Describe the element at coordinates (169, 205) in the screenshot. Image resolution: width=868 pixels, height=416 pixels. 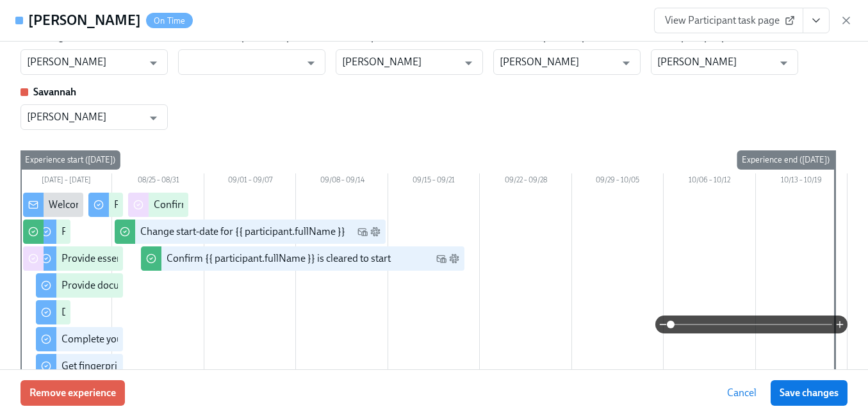
I see `div: Welcome from the Charlie Health Compliance Team 👋` at that location.